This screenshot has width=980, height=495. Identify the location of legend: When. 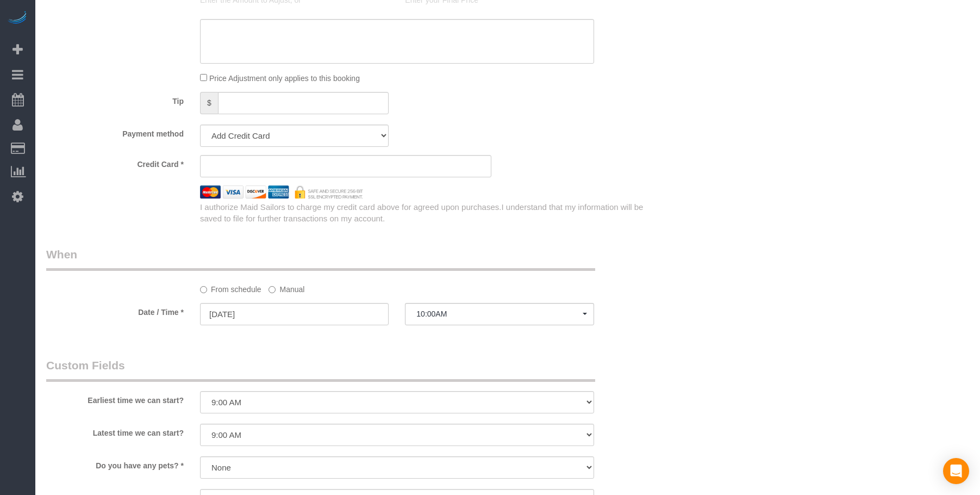
(321, 258).